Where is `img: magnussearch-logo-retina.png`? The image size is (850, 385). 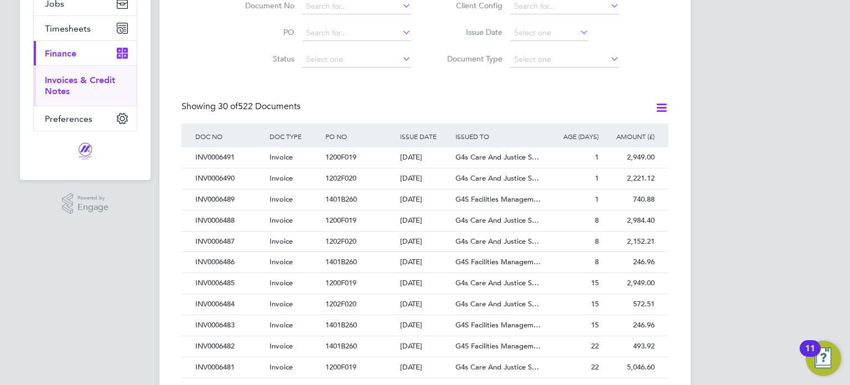
img: magnussearch-logo-retina.png is located at coordinates (85, 151).